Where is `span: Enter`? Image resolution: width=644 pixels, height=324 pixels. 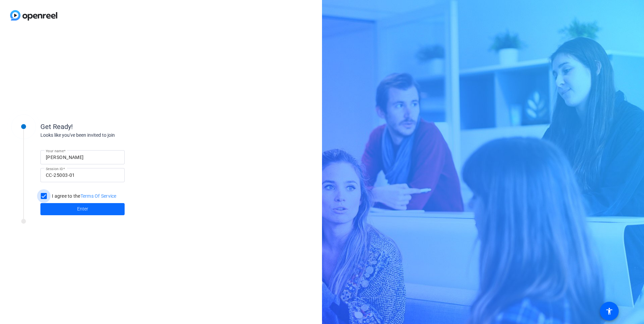 span: Enter is located at coordinates (82, 209).